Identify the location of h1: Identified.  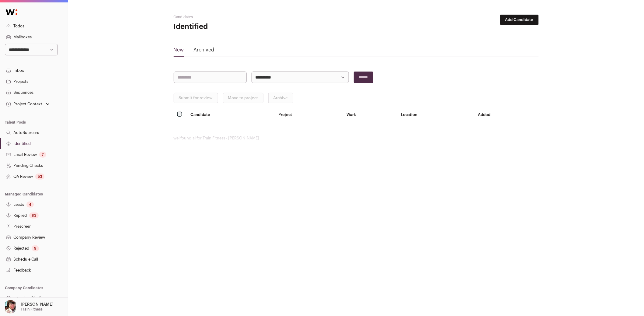
(234, 27).